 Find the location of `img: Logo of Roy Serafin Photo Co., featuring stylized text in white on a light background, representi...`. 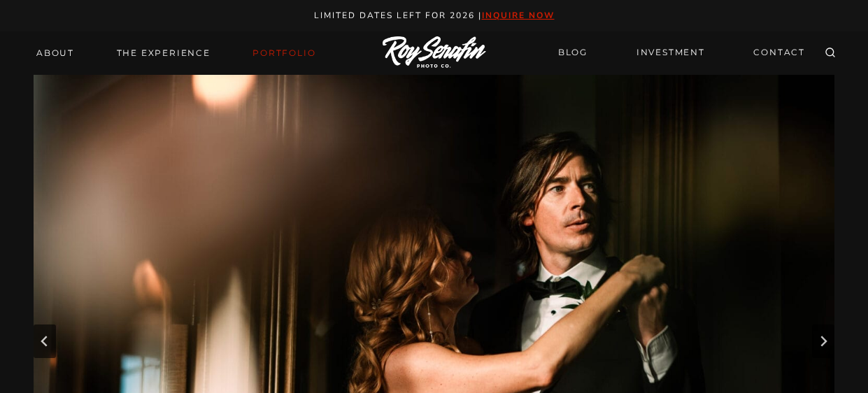

img: Logo of Roy Serafin Photo Co., featuring stylized text in white on a light background, representi... is located at coordinates (434, 53).